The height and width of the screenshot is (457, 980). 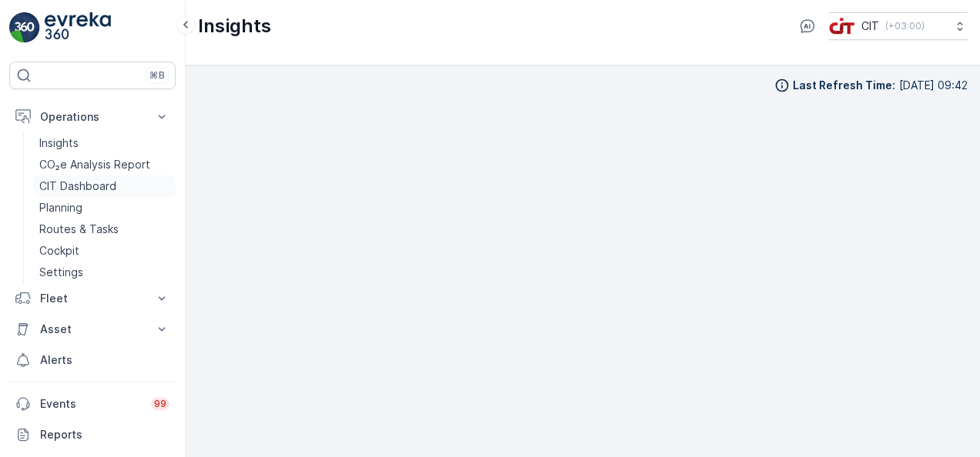 I want to click on p: Reports, so click(x=105, y=435).